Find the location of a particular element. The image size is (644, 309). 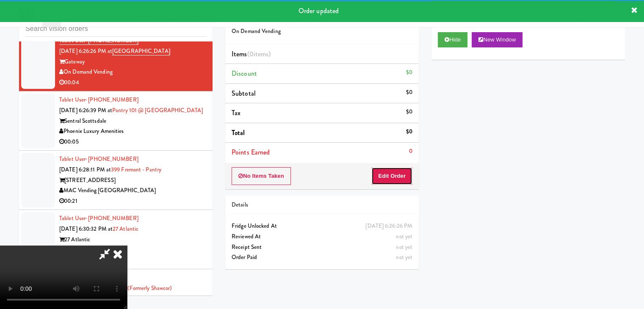

div: Details is located at coordinates (322, 205).